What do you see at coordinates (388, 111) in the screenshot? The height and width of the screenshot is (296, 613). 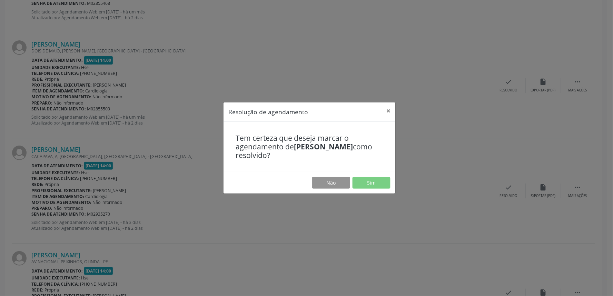 I see `button: Close` at bounding box center [388, 111].